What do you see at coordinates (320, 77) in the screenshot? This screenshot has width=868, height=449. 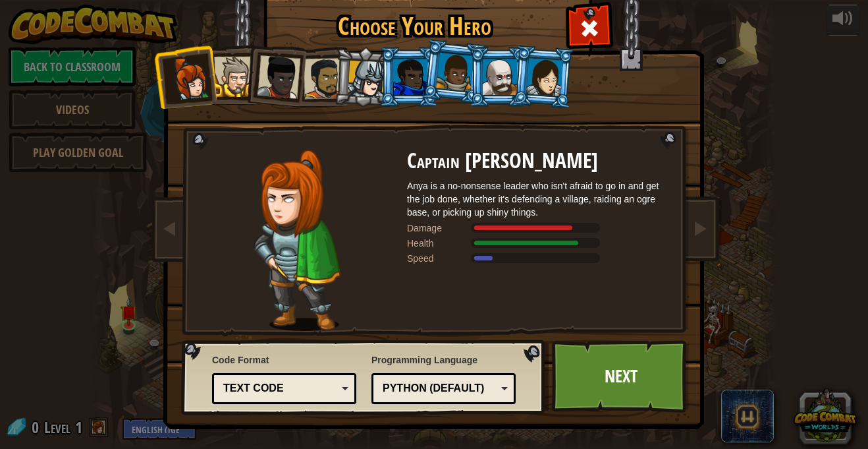 I see `li: Alejandro the Duelist` at bounding box center [320, 77].